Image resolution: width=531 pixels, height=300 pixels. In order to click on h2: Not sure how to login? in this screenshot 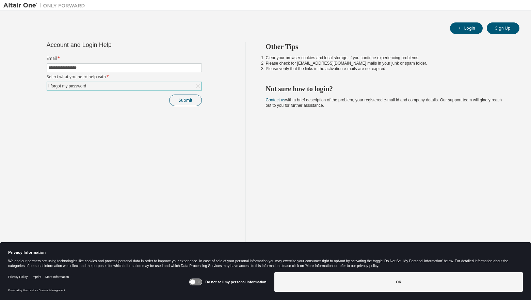, I will do `click(387, 89)`.